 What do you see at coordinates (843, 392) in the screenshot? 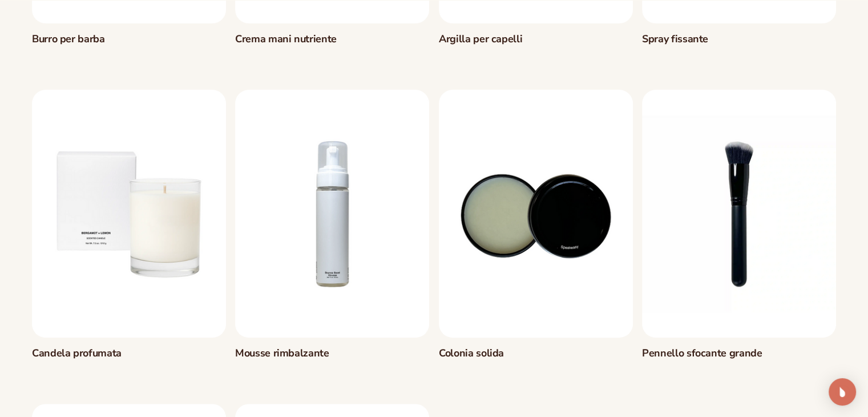
I see `div: Open Intercom Messenger` at bounding box center [843, 392].